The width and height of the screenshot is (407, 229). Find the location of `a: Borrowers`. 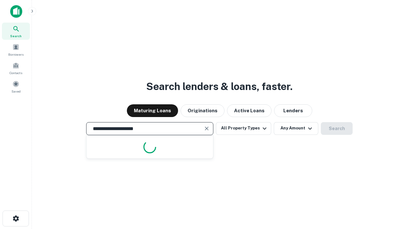

a: Borrowers is located at coordinates (16, 50).